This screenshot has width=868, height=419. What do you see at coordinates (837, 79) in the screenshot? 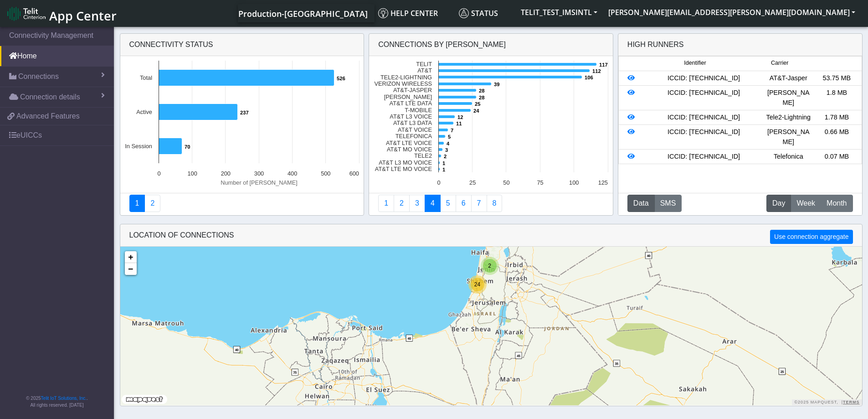
I see `div: 53.75 MB` at bounding box center [837, 79].